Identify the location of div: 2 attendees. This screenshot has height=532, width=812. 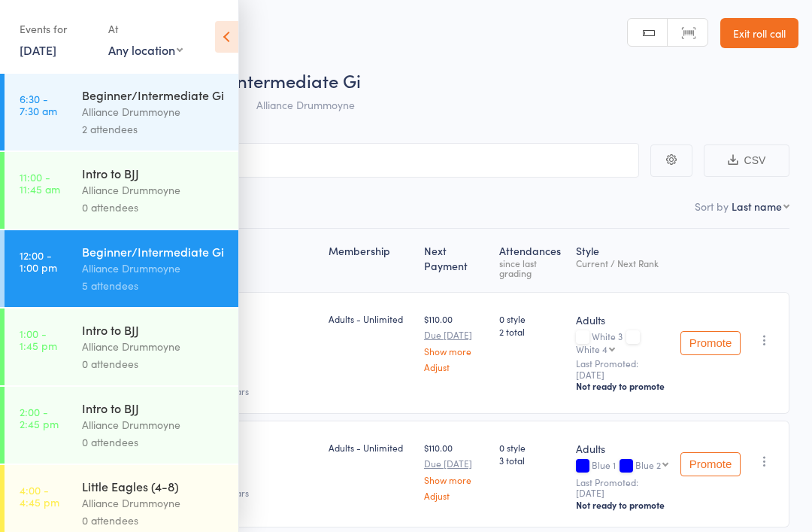
(154, 129).